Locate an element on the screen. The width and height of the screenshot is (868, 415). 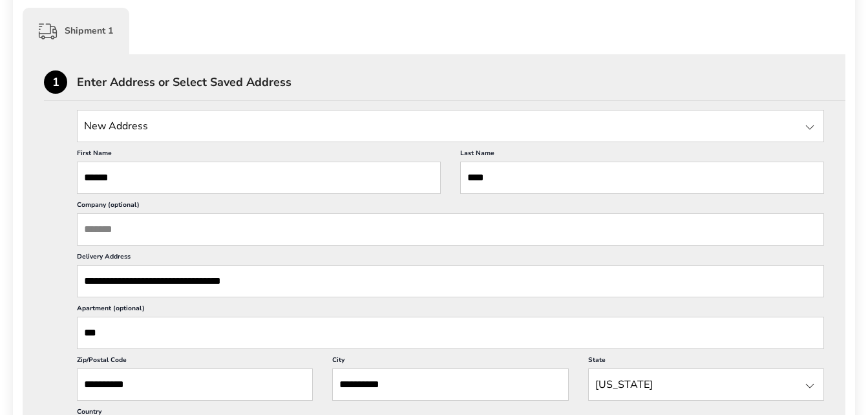
label: City is located at coordinates (449, 362).